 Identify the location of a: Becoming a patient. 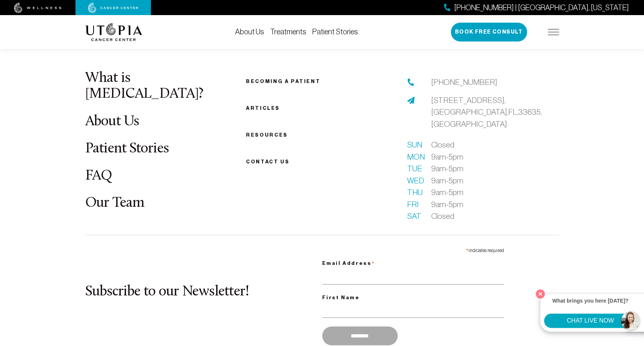
(283, 81).